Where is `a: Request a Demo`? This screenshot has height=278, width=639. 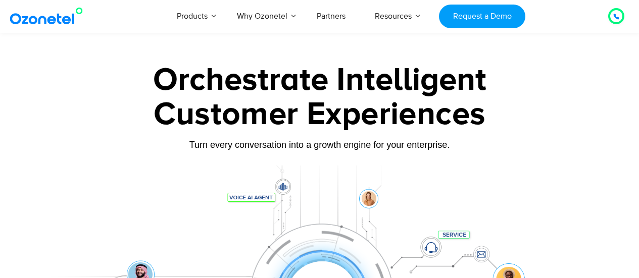 a: Request a Demo is located at coordinates (482, 16).